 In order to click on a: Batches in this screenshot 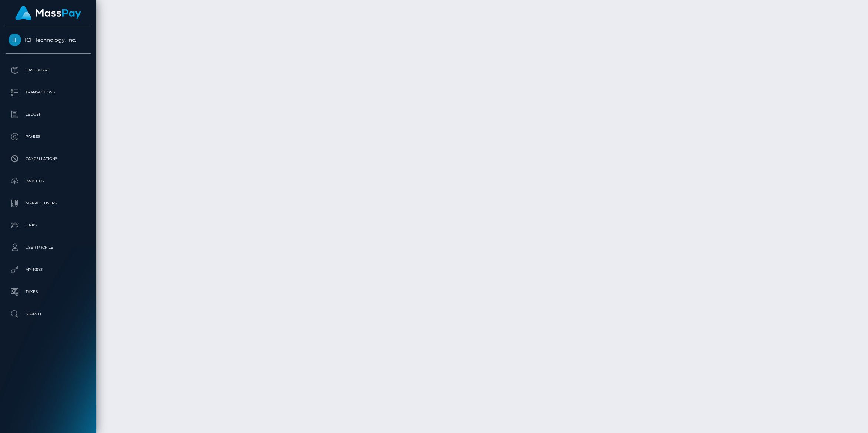, I will do `click(48, 181)`.